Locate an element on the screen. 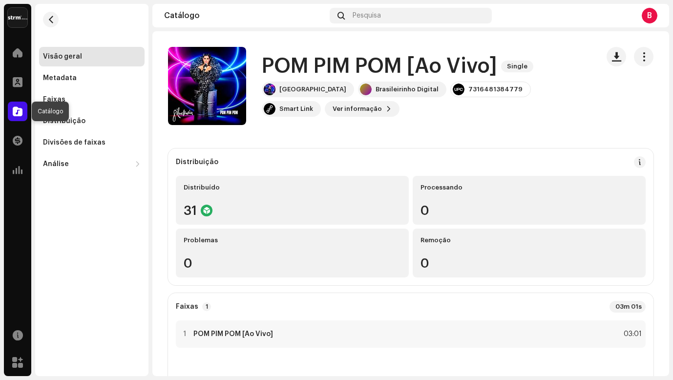 The image size is (673, 380). div: Brasileirinho Digital is located at coordinates (407, 89).